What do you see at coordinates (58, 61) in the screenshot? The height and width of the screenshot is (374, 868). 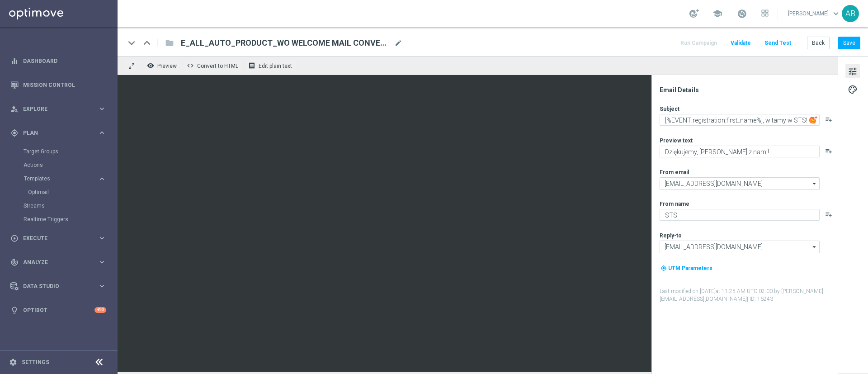 I see `div: Dashboard` at bounding box center [58, 61].